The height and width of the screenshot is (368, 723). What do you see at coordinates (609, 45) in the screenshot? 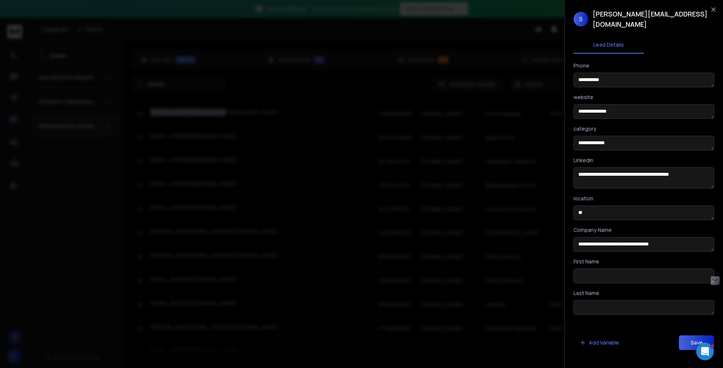
I see `button: Lead Details` at bounding box center [609, 45].